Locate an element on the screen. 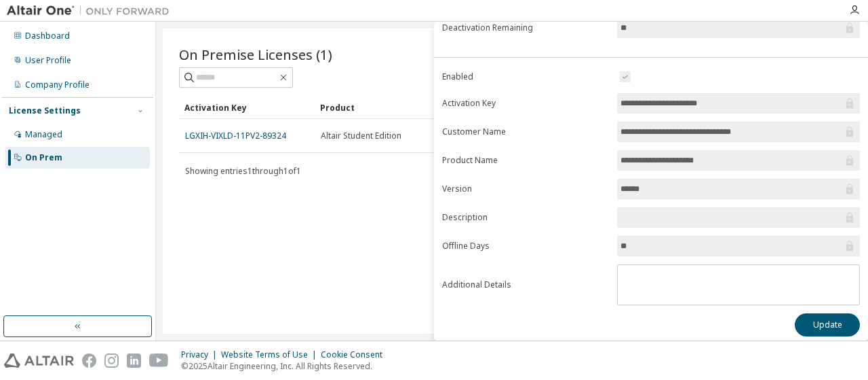 The width and height of the screenshot is (868, 380). div: Privacy is located at coordinates (200, 354).